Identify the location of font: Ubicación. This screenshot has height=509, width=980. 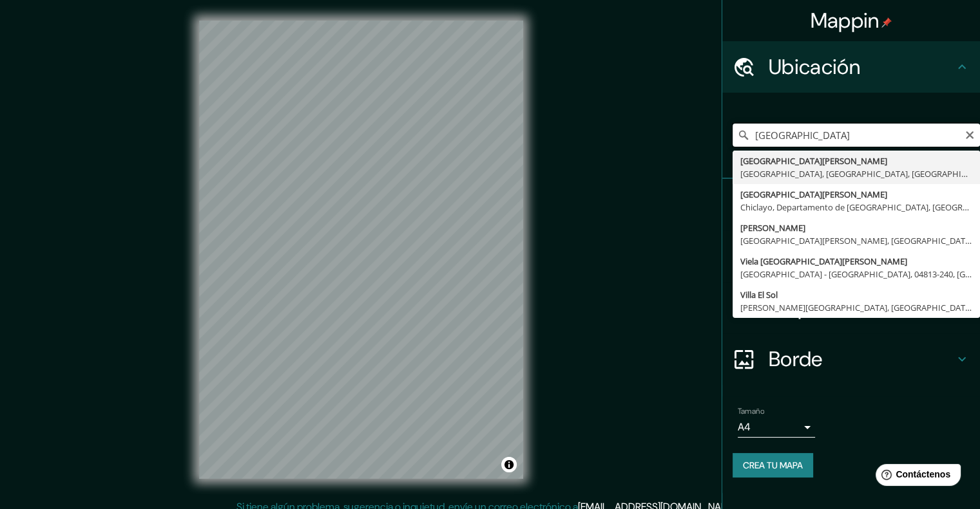
(815, 67).